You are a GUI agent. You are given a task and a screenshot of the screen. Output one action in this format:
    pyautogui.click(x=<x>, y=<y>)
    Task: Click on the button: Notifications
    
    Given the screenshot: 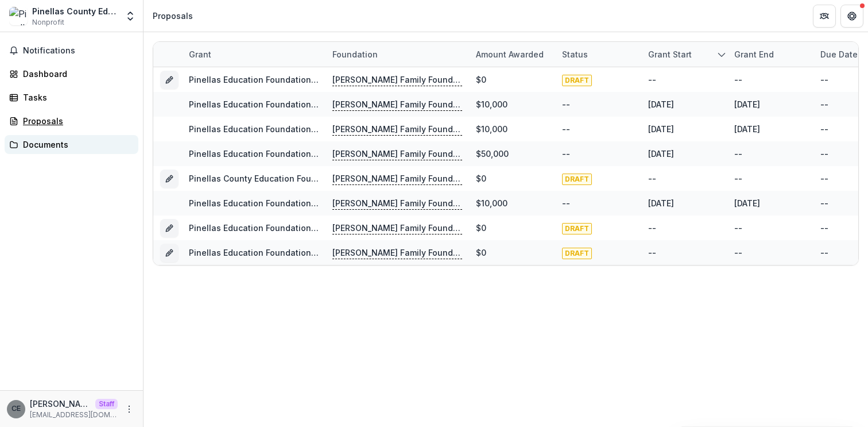 What is the action you would take?
    pyautogui.click(x=71, y=51)
    